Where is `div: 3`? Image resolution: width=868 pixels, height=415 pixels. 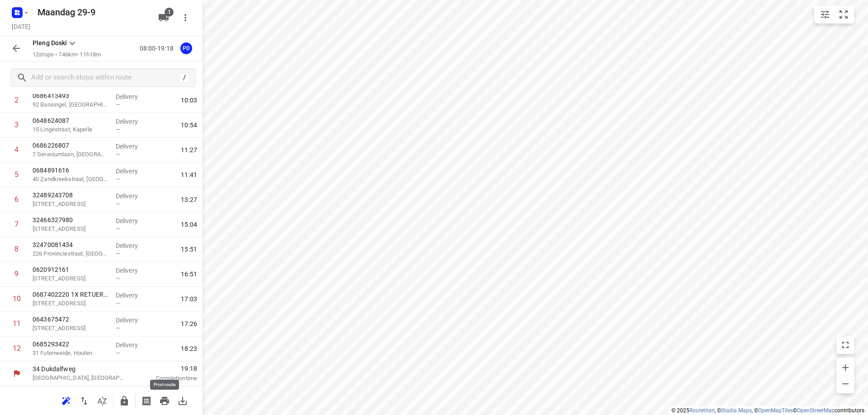 div: 3 is located at coordinates (17, 125).